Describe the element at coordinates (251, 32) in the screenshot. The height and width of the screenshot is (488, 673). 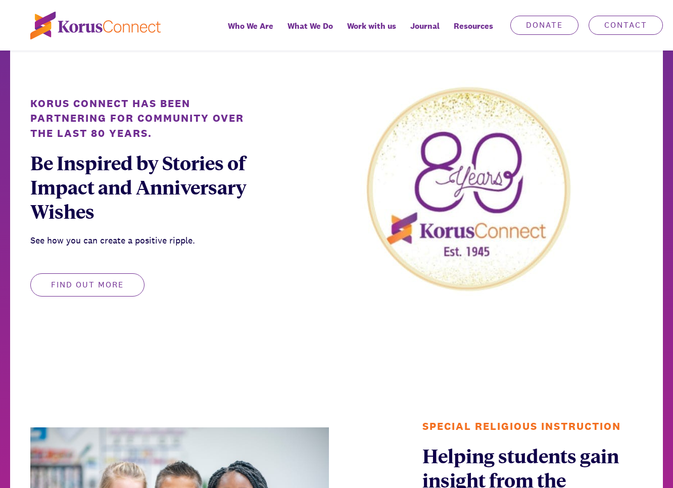
I see `a: Who We Are` at that location.